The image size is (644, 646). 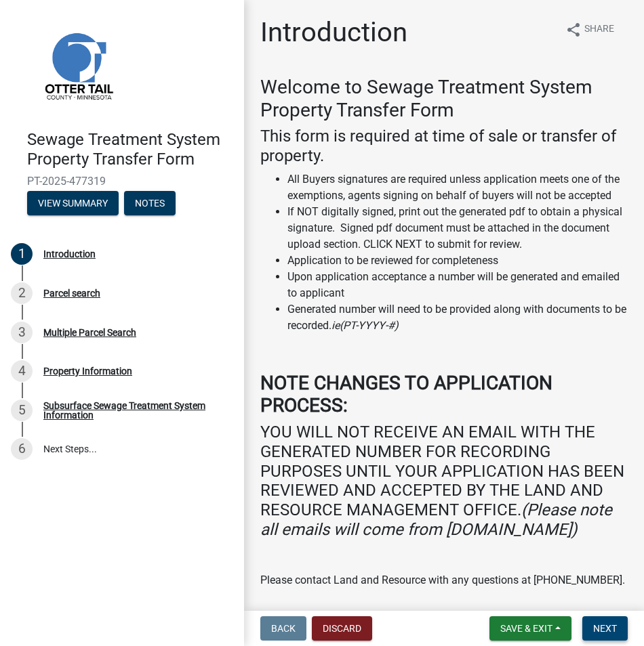 I want to click on button: Save & Exit, so click(x=530, y=629).